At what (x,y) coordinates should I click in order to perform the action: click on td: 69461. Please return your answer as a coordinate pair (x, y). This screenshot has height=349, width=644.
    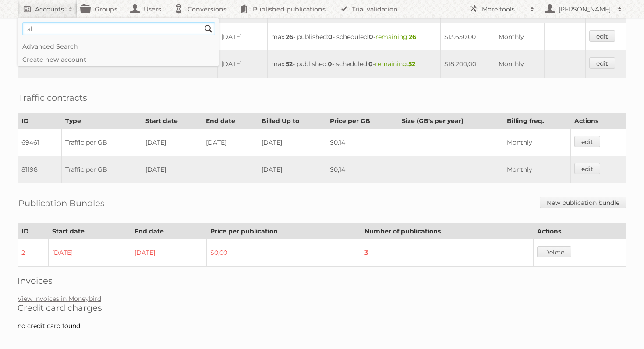
    Looking at the image, I should click on (40, 142).